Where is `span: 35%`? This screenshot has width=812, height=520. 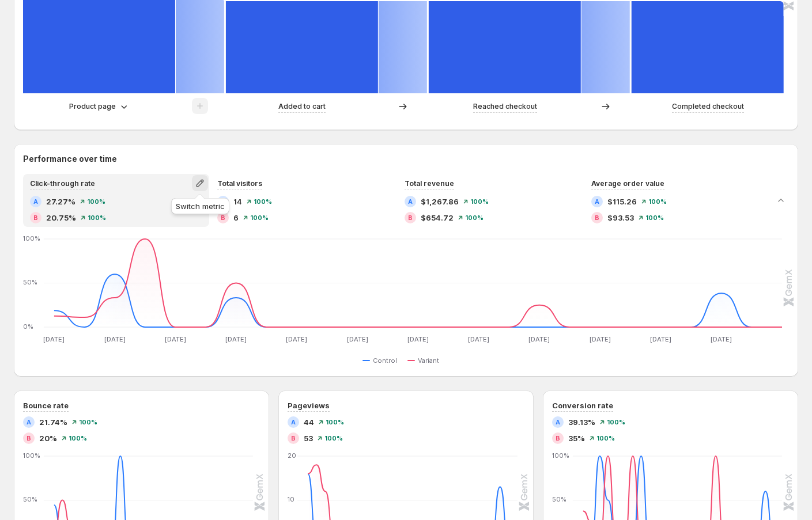 span: 35% is located at coordinates (576, 438).